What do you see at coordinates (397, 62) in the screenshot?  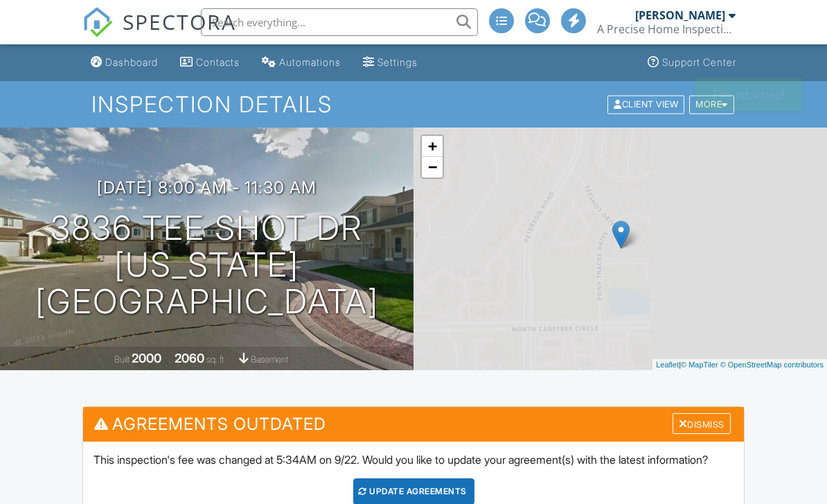 I see `div: Settings` at bounding box center [397, 62].